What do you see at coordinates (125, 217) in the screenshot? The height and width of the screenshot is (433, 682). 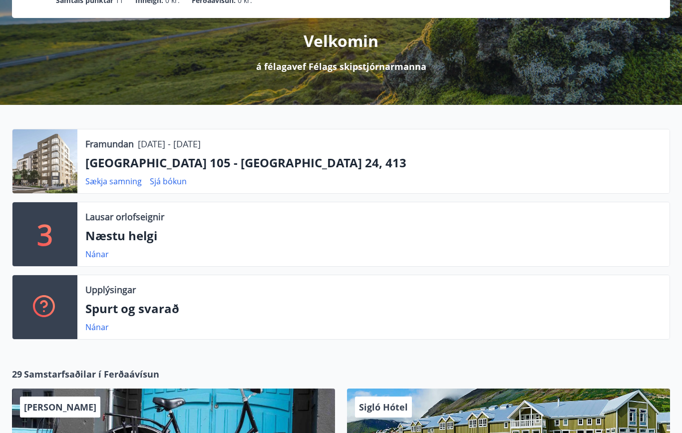 I see `p: Lausar orlofseignir` at bounding box center [125, 217].